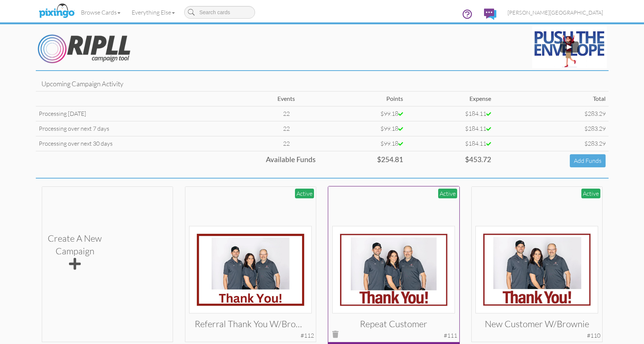 This screenshot has width=644, height=344. What do you see at coordinates (145, 128) in the screenshot?
I see `td: Processing over next 7 days` at bounding box center [145, 128].